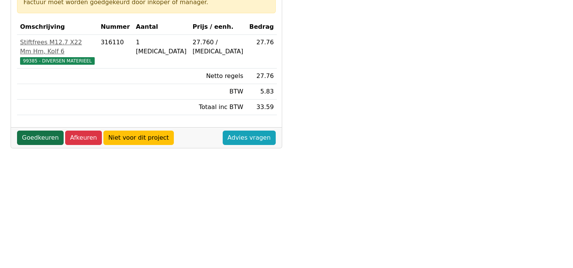  What do you see at coordinates (261, 107) in the screenshot?
I see `td: 33.59` at bounding box center [261, 107].